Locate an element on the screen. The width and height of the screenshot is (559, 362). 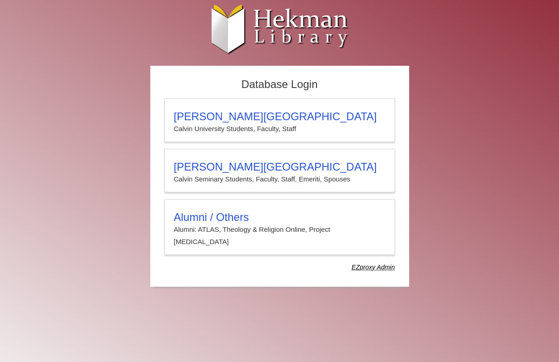
p: Calvin University Students, Faculty, Staff is located at coordinates (280, 129).